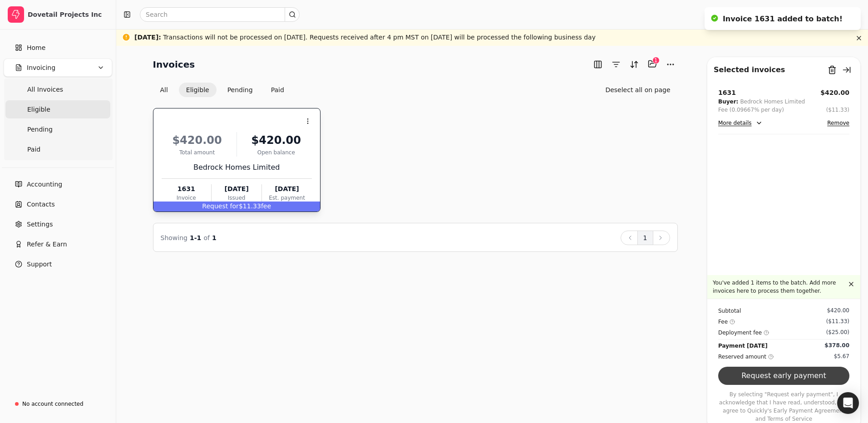 The image size is (868, 423). I want to click on div: Invoice, so click(186, 198).